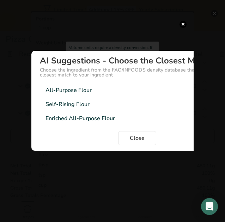  What do you see at coordinates (80, 118) in the screenshot?
I see `div: Enriched All-Purpose Flour` at bounding box center [80, 118].